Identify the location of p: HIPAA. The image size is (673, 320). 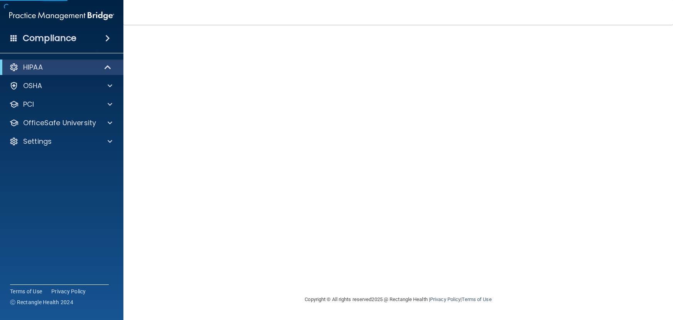
(33, 67).